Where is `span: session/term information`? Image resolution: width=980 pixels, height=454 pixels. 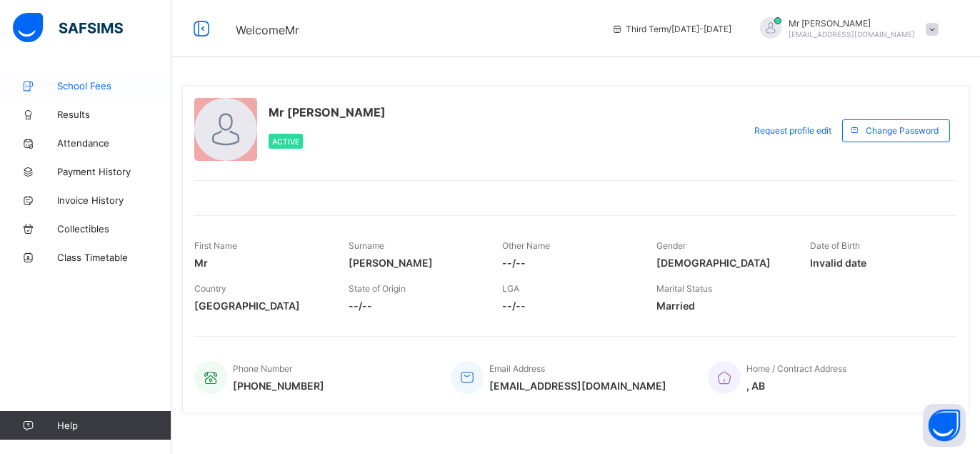 span: session/term information is located at coordinates (671, 29).